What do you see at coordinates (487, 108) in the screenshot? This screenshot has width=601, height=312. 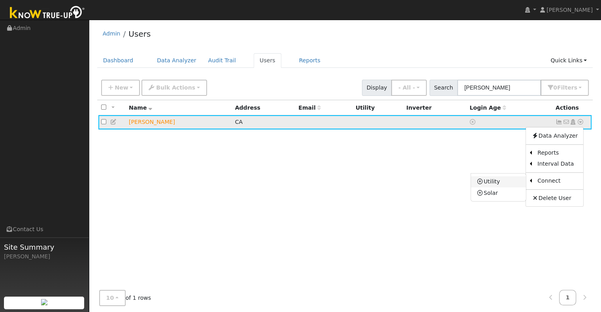 I see `span: Days since last login` at bounding box center [487, 108].